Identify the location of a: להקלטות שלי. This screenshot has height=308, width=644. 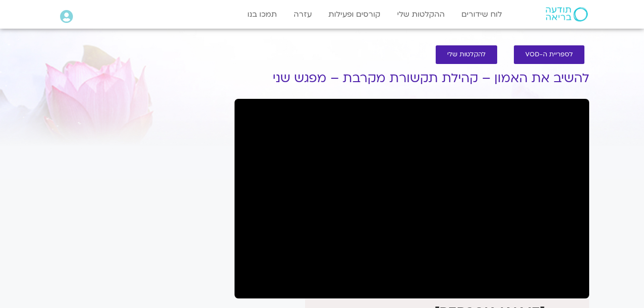
(466, 55).